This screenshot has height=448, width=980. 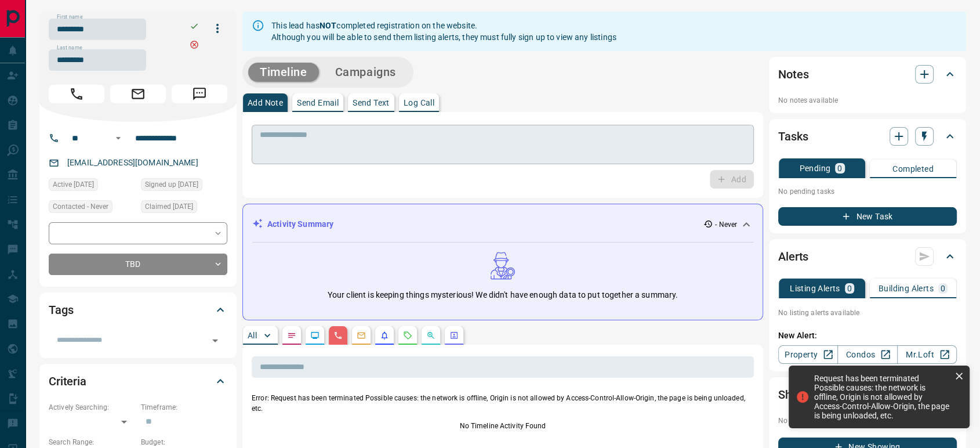 What do you see at coordinates (371, 103) in the screenshot?
I see `p: Send Text` at bounding box center [371, 103].